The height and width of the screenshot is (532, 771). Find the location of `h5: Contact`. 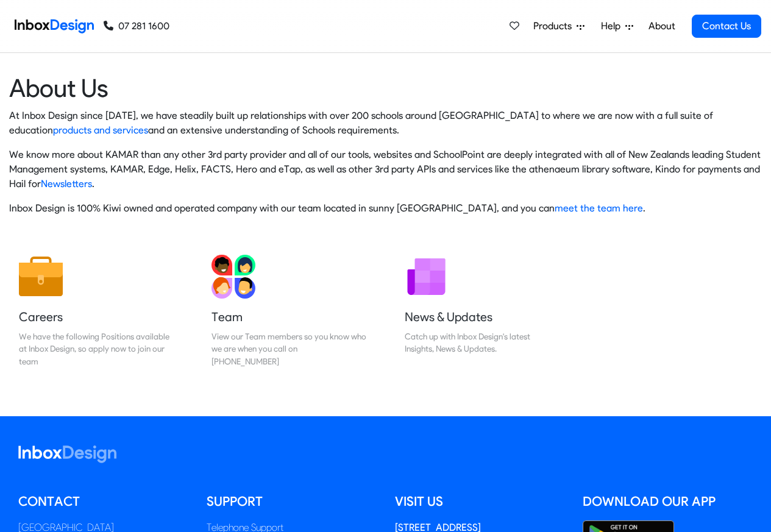

h5: Contact is located at coordinates (103, 502).